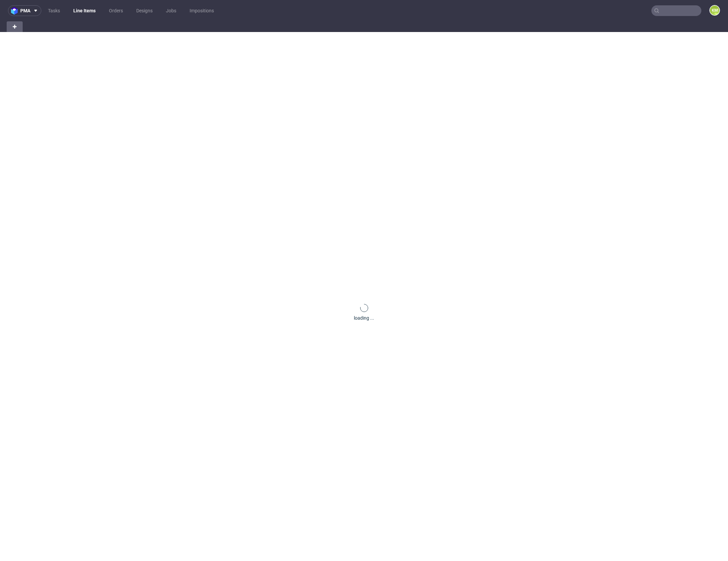  What do you see at coordinates (144, 10) in the screenshot?
I see `a: Designs` at bounding box center [144, 10].